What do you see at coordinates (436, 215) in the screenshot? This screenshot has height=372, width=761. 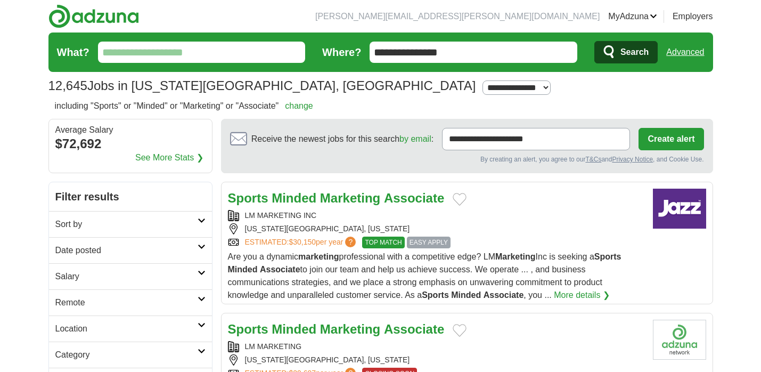 I see `div: LM MARKETING INC` at bounding box center [436, 215].